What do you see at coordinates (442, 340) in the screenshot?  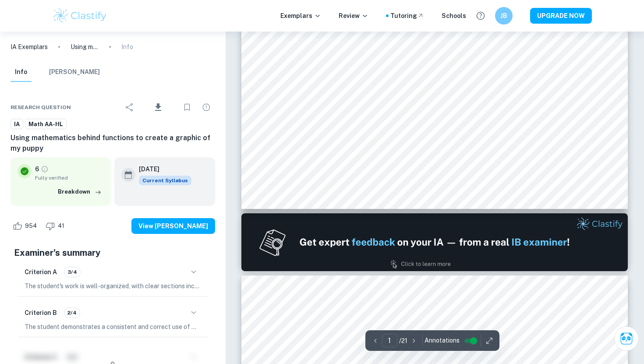 I see `span: Annotations` at bounding box center [442, 340].